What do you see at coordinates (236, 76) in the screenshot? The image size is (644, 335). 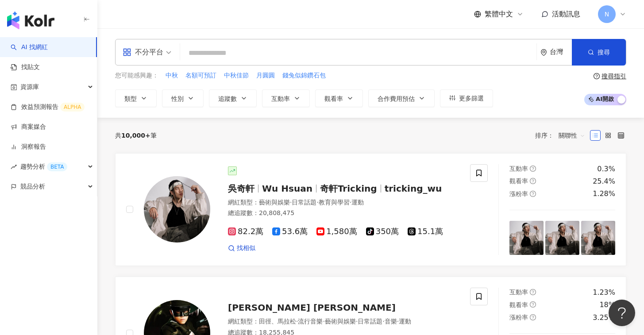 I see `span: 中秋佳節` at bounding box center [236, 76].